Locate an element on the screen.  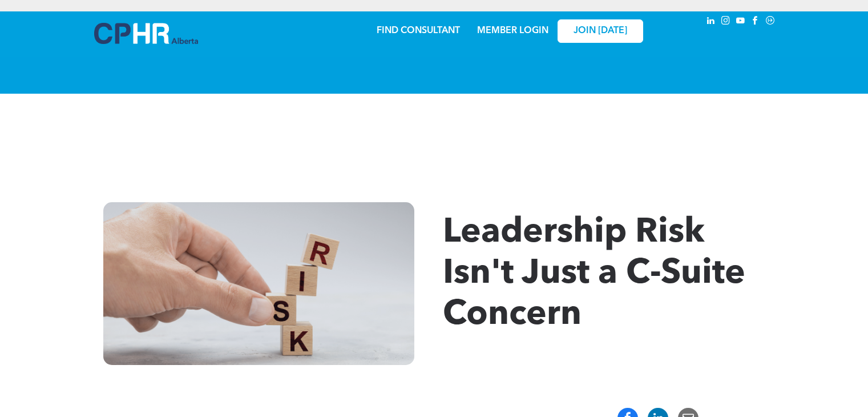
a: FIND CONSULTANT is located at coordinates (418, 31).